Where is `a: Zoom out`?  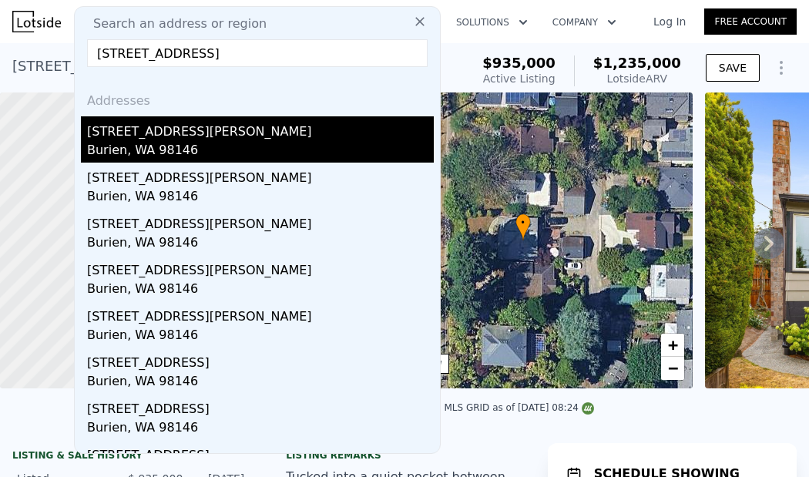
a: Zoom out is located at coordinates (673, 368).